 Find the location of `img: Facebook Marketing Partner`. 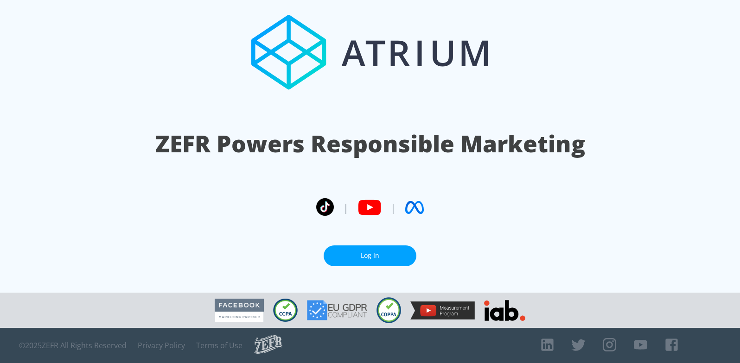

img: Facebook Marketing Partner is located at coordinates (239, 311).